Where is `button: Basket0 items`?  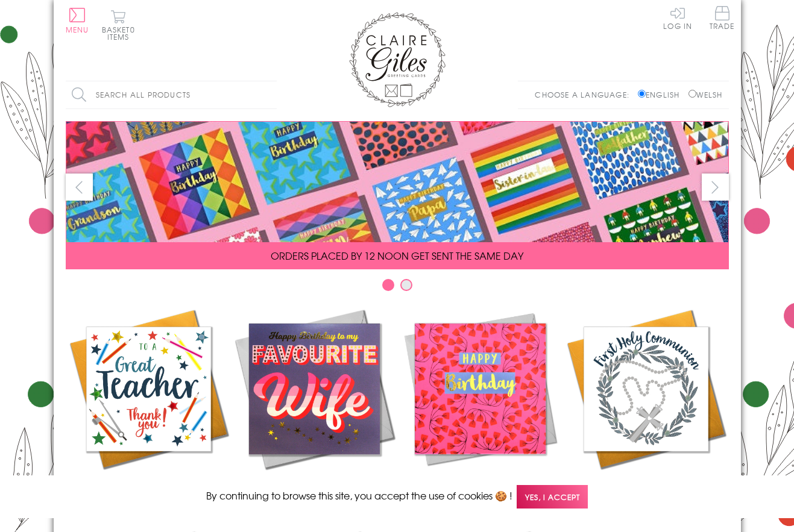
button: Basket0 items is located at coordinates (118, 24).